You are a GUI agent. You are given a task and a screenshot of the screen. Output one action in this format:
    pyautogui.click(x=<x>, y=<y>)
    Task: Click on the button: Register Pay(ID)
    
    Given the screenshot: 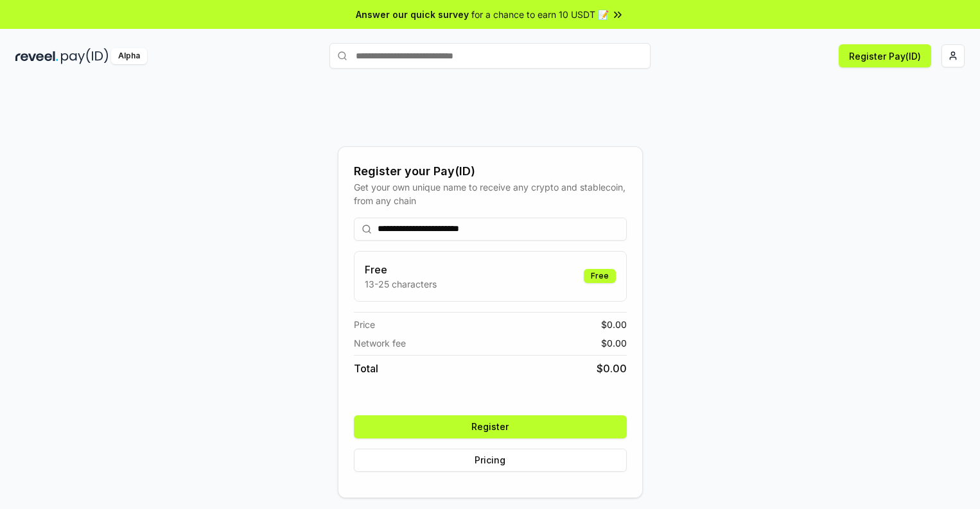 What is the action you would take?
    pyautogui.click(x=884, y=56)
    